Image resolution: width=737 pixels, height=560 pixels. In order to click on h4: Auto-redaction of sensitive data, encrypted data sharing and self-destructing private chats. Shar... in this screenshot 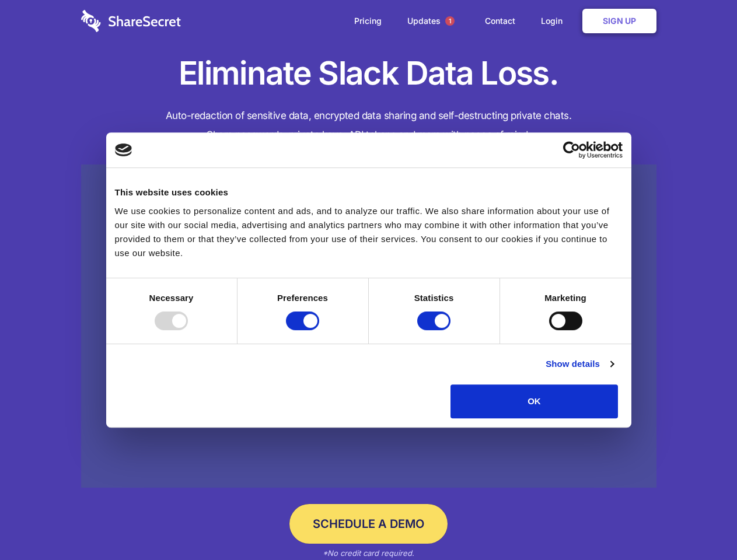, I will do `click(369, 125)`.